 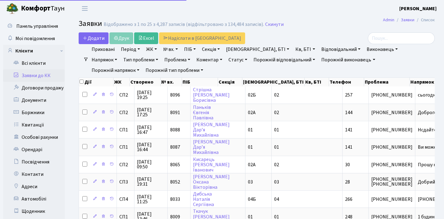 What do you see at coordinates (401, 38) in the screenshot?
I see `input: Пошук...` at bounding box center [401, 38].